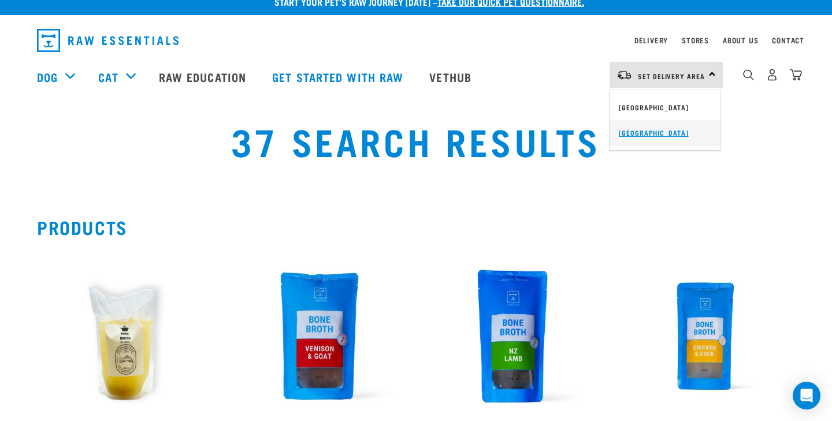 The image size is (832, 421). I want to click on a: Contact, so click(788, 40).